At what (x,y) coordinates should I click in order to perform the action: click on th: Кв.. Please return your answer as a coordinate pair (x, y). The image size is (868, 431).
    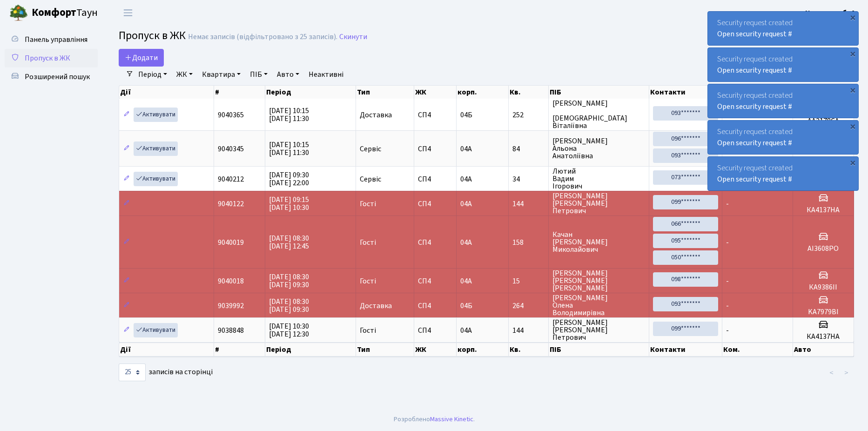
    Looking at the image, I should click on (529, 350).